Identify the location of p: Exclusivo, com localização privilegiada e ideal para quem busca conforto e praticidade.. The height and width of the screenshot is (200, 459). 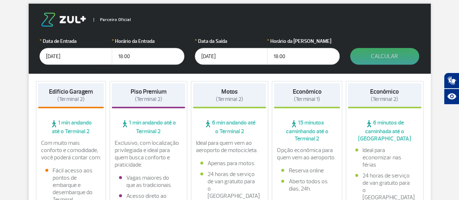
(148, 154).